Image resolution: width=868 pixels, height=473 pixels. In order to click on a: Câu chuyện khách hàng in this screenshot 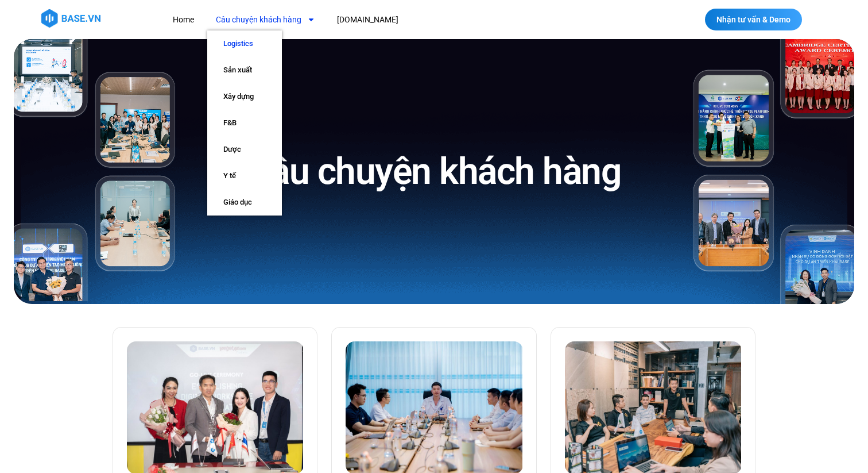, I will do `click(265, 19)`.